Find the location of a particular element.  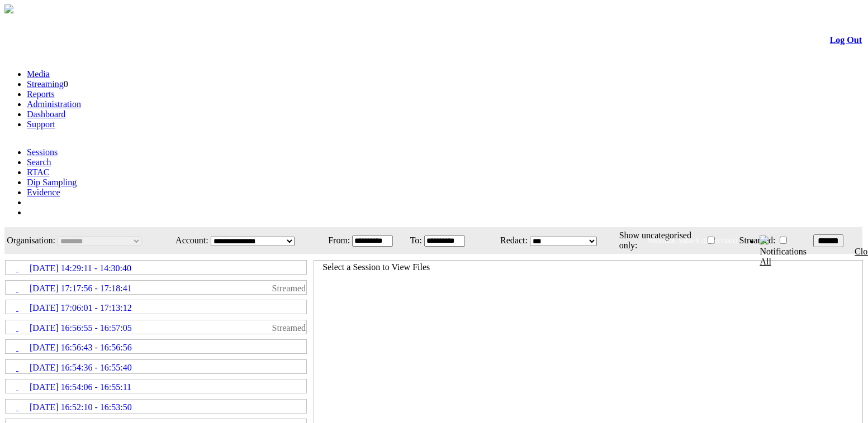

span: Welcome, Saba-S (Supervisor) is located at coordinates (692, 240).